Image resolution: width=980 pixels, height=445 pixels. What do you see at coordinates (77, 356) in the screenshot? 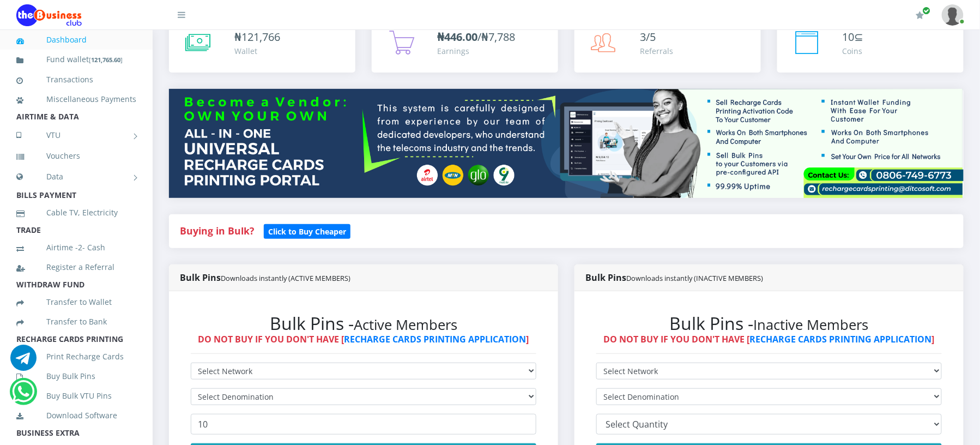
I see `a: Print Recharge Cards` at bounding box center [77, 356].